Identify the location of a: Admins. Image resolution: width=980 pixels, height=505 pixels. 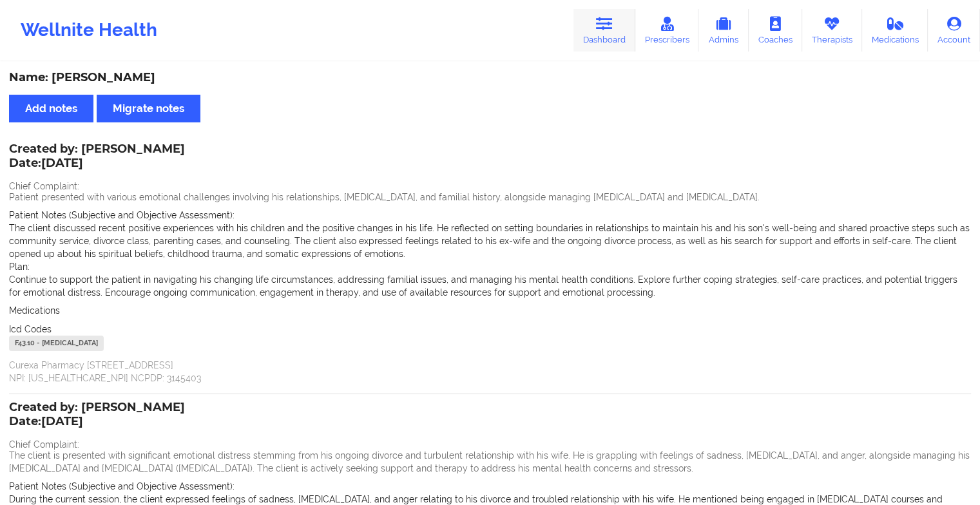
(723, 30).